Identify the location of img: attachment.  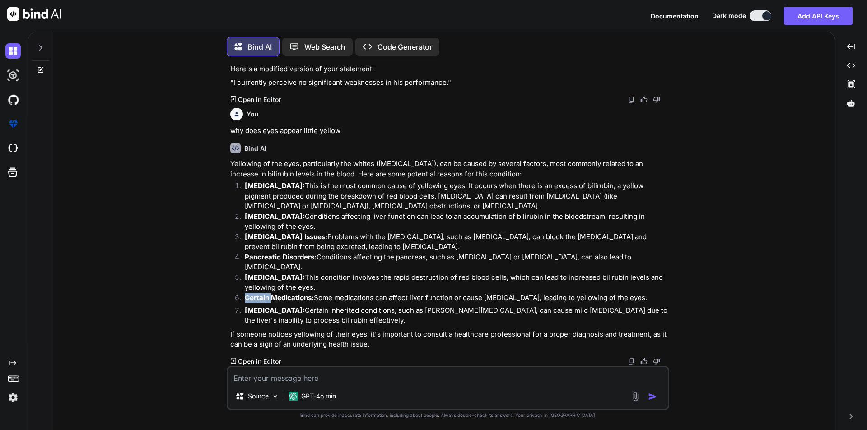
(635, 396).